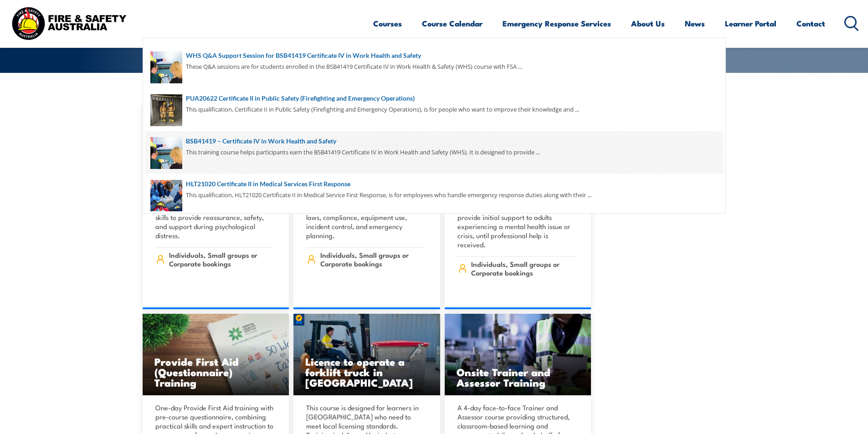 This screenshot has width=868, height=434. What do you see at coordinates (216, 355) in the screenshot?
I see `a: Provide First Aid (Questionnaire) Training` at bounding box center [216, 355].